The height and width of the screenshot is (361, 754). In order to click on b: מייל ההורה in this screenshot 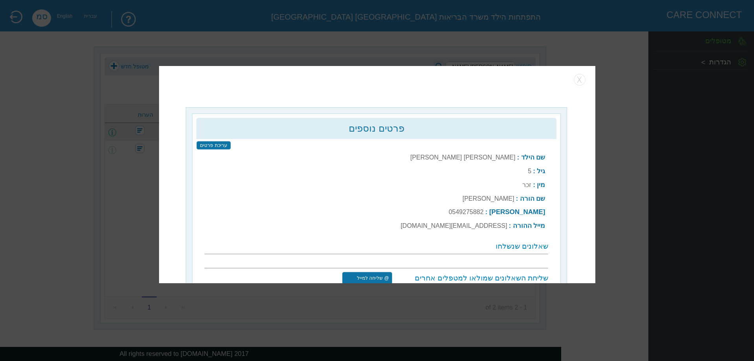, I will do `click(528, 225)`.